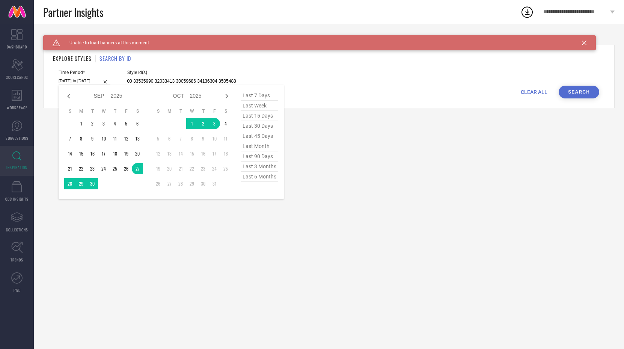  Describe the element at coordinates (260, 146) in the screenshot. I see `span: last month` at that location.